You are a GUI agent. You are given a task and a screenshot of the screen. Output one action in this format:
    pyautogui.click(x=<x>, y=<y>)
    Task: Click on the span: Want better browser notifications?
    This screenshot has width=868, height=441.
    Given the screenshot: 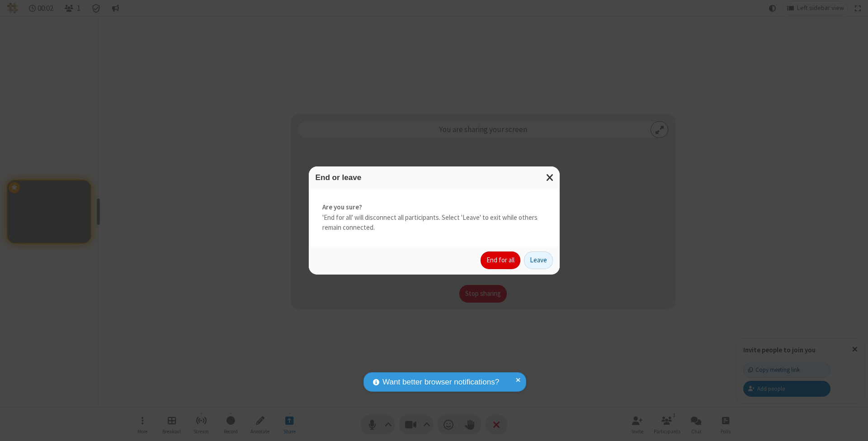 What is the action you would take?
    pyautogui.click(x=441, y=383)
    